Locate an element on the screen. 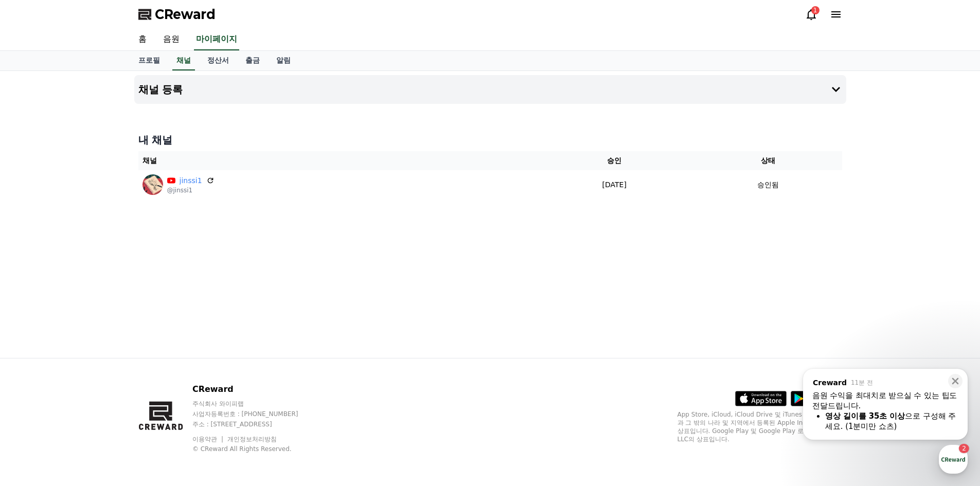 The height and width of the screenshot is (486, 980). th: 채널 is located at coordinates (337, 160).